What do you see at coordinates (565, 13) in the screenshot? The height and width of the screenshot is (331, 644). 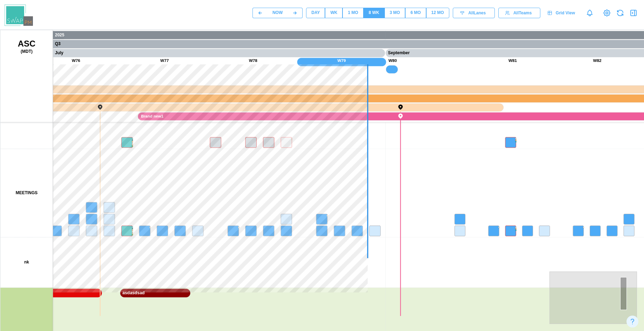 I see `span: Grid View` at bounding box center [565, 13].